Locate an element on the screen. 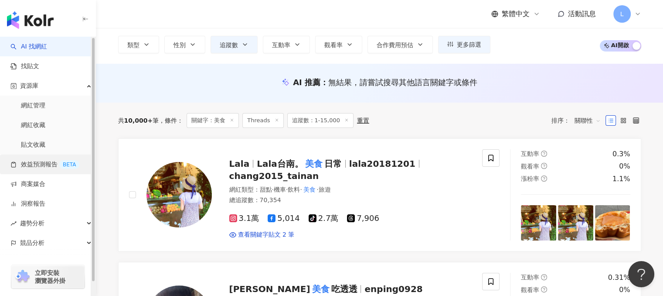 This screenshot has width=663, height=296. span: L is located at coordinates (622, 14).